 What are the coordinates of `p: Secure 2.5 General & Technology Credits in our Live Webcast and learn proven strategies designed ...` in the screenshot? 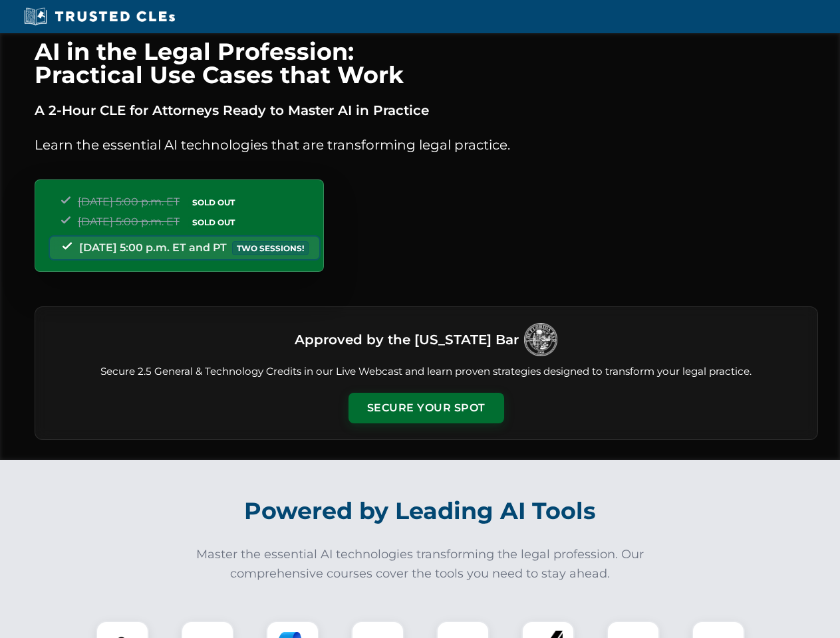 It's located at (426, 371).